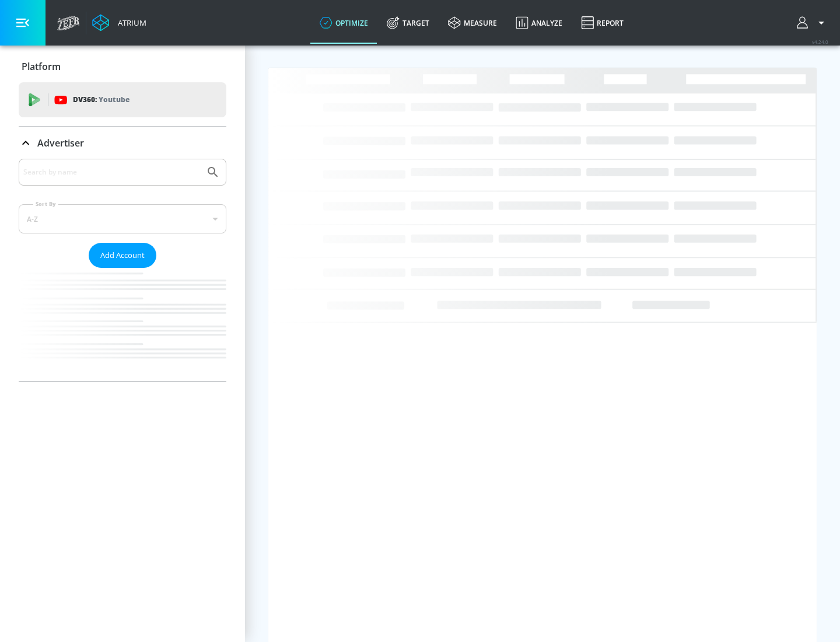  What do you see at coordinates (123, 255) in the screenshot?
I see `button: Add Account` at bounding box center [123, 255].